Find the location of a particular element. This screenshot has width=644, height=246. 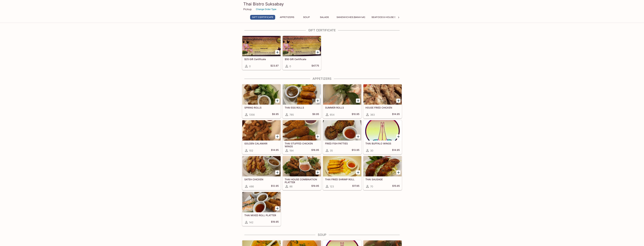

h5: $50 Gift Certificate is located at coordinates (302, 59).